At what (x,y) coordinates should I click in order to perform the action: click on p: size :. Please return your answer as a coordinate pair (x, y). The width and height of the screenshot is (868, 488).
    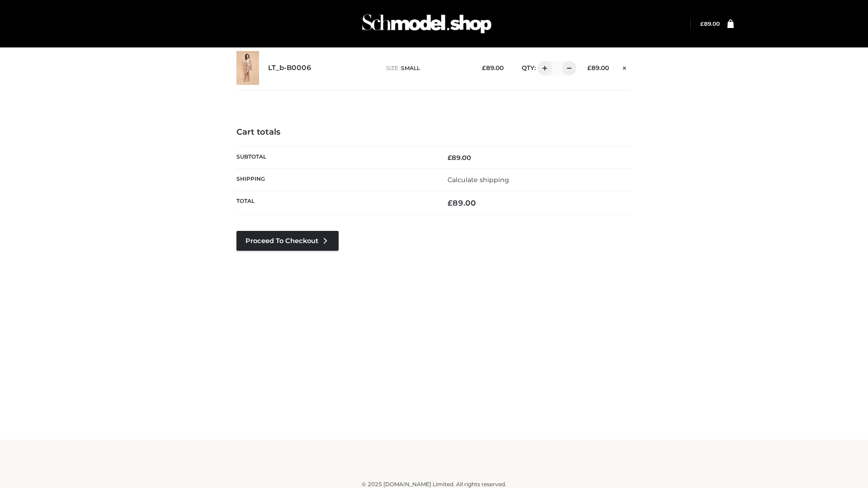
    Looking at the image, I should click on (427, 68).